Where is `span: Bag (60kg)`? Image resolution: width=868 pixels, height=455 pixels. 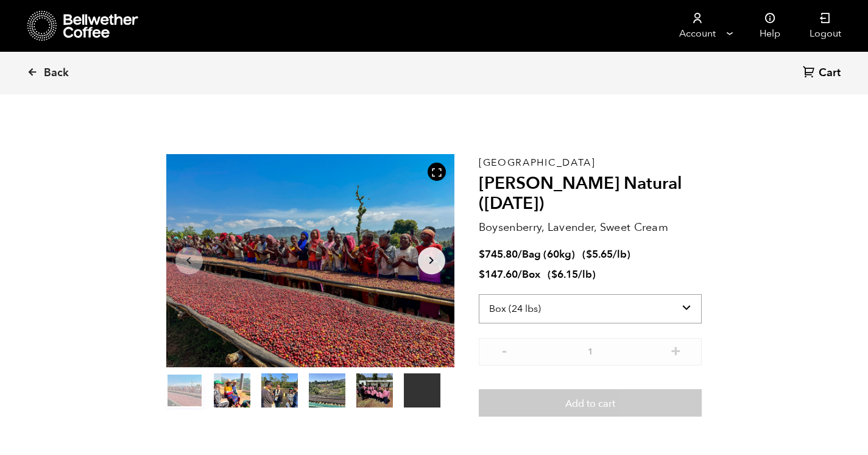
span: Bag (60kg) is located at coordinates (548, 254).